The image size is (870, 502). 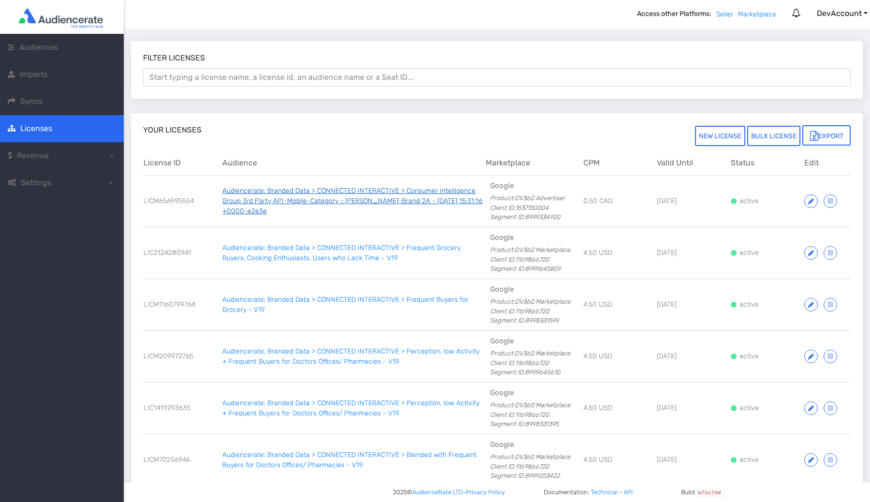 I want to click on div: Product: DV360 Marketplace Client ID: 1169866720 Segment ID: 8999645859, so click(x=534, y=258).